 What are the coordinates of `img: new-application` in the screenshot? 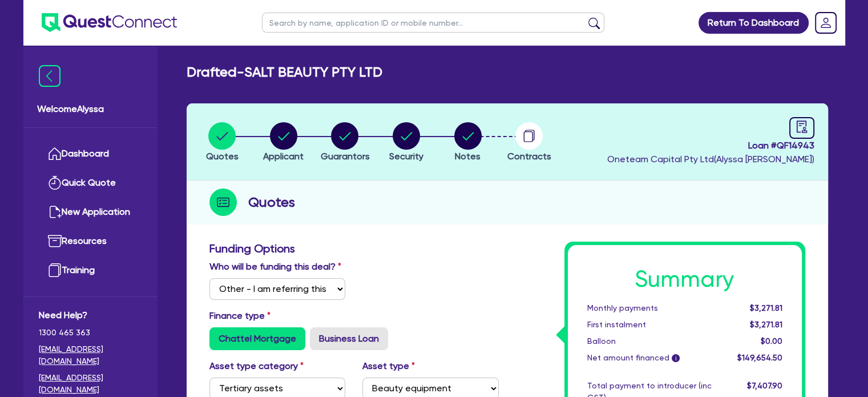 It's located at (55, 212).